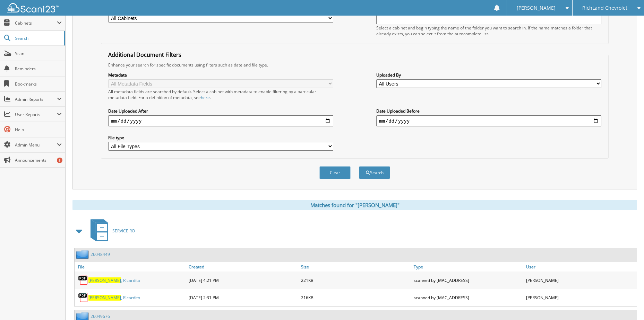 The image size is (644, 320). Describe the element at coordinates (111, 231) in the screenshot. I see `a: SERVICE RO` at that location.